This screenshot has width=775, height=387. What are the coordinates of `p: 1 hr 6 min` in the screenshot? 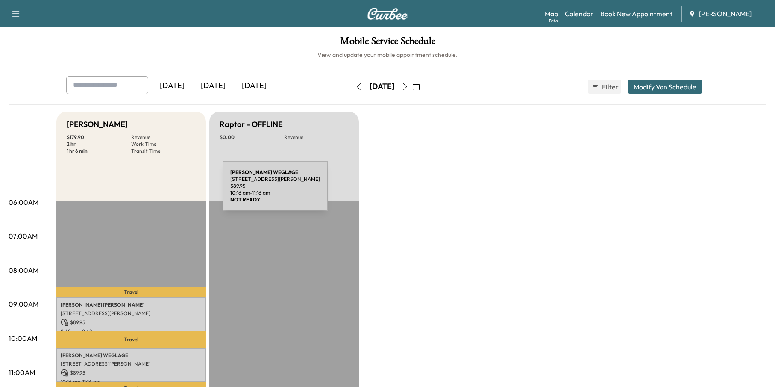 It's located at (99, 151).